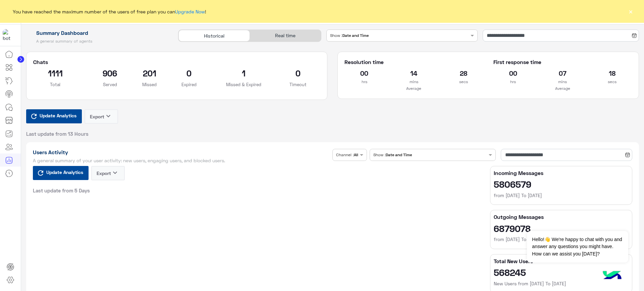 The image size is (644, 291). What do you see at coordinates (244, 84) in the screenshot?
I see `p: Missed & Expired` at bounding box center [244, 84].